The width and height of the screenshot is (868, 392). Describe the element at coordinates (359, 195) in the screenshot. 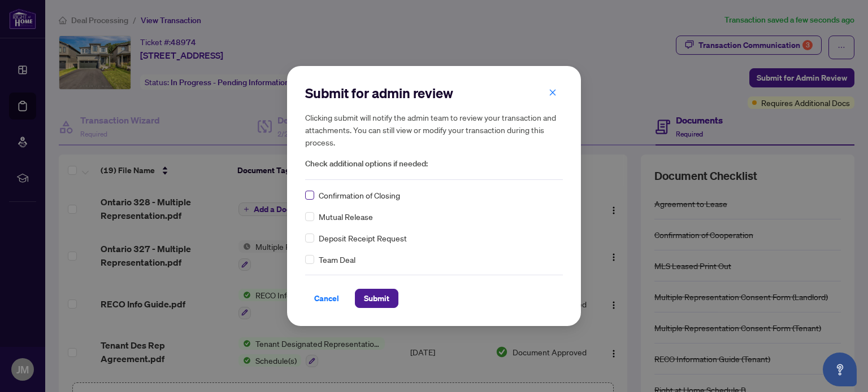

I see `span: Confirmation of Closing` at that location.